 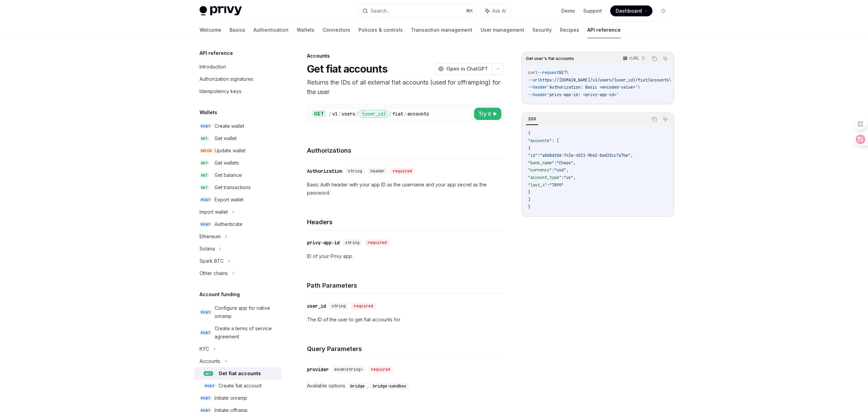 What do you see at coordinates (238, 91) in the screenshot?
I see `a: Idempotency keys` at bounding box center [238, 91].